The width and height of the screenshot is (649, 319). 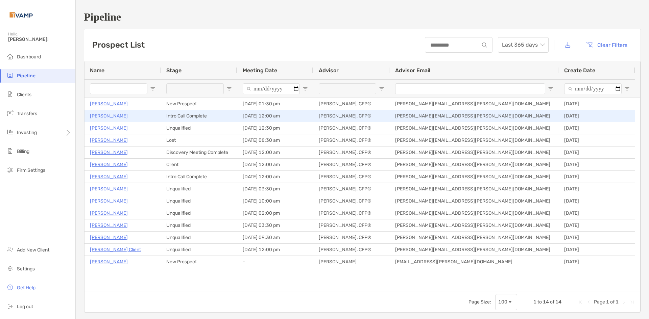 What do you see at coordinates (624, 303) in the screenshot?
I see `div: Next Page` at bounding box center [624, 303].